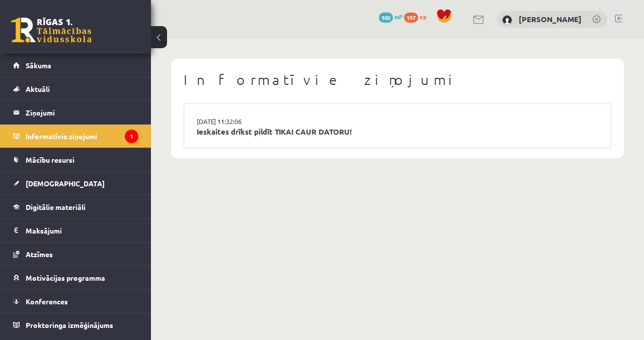 The height and width of the screenshot is (340, 644). What do you see at coordinates (82, 136) in the screenshot?
I see `legend: Informatīvie ziņojumi` at bounding box center [82, 136].